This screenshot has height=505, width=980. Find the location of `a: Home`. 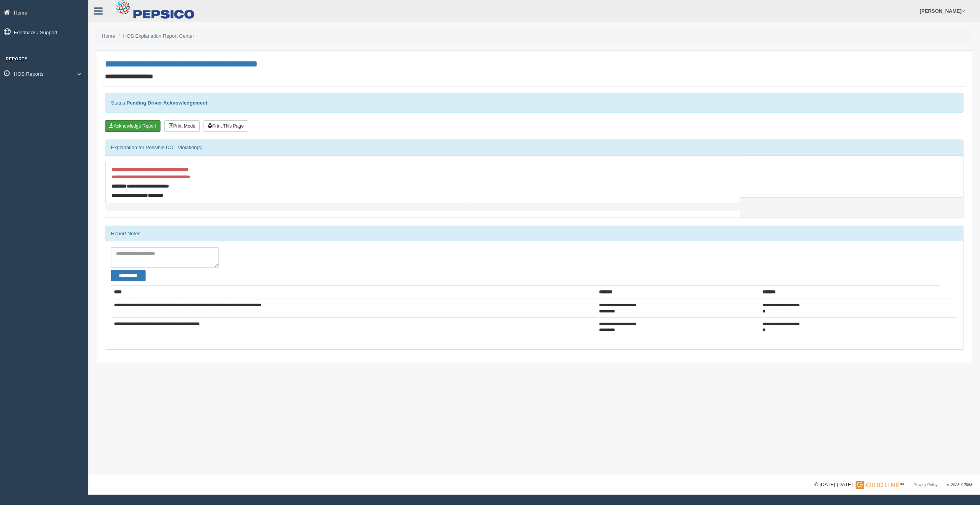

a: Home is located at coordinates (109, 35).